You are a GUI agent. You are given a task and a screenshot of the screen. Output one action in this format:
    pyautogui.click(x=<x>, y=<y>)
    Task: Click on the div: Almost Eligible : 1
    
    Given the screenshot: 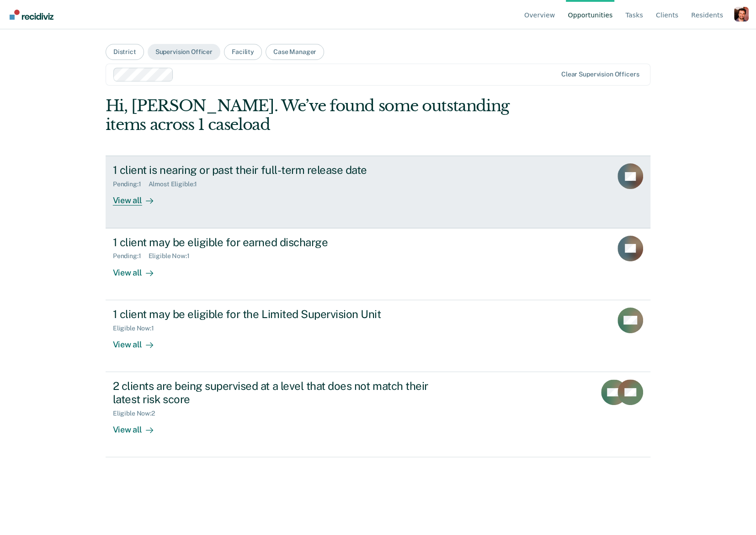 What is the action you would take?
    pyautogui.click(x=177, y=184)
    